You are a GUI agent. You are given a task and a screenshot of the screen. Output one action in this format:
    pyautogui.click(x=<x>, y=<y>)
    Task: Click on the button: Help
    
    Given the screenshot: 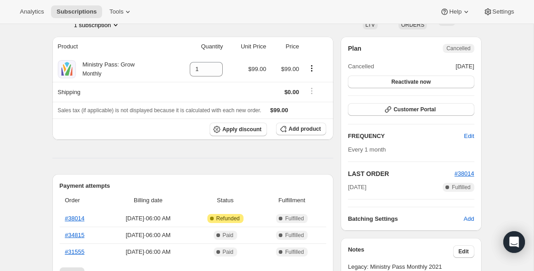 What is the action you would take?
    pyautogui.click(x=455, y=12)
    